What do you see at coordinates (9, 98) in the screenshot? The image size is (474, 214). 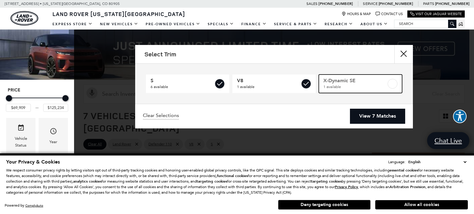 I see `div: Minimum Price` at bounding box center [9, 98].